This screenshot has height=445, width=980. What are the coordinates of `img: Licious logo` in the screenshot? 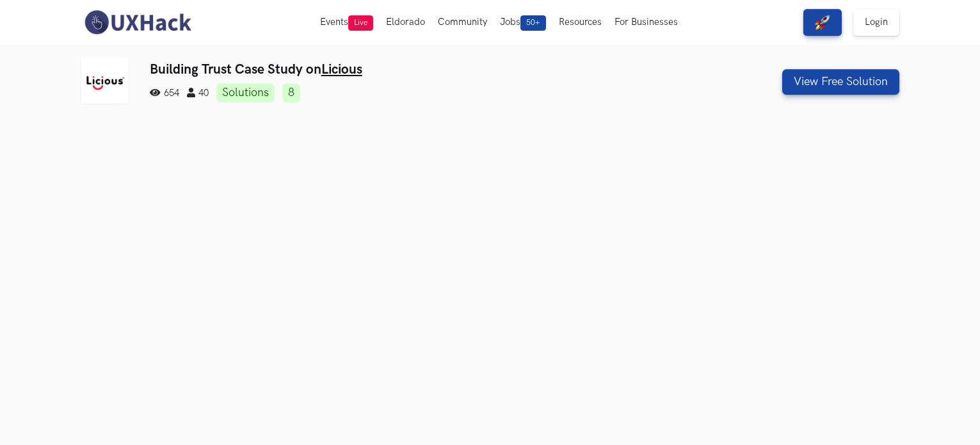 It's located at (105, 80).